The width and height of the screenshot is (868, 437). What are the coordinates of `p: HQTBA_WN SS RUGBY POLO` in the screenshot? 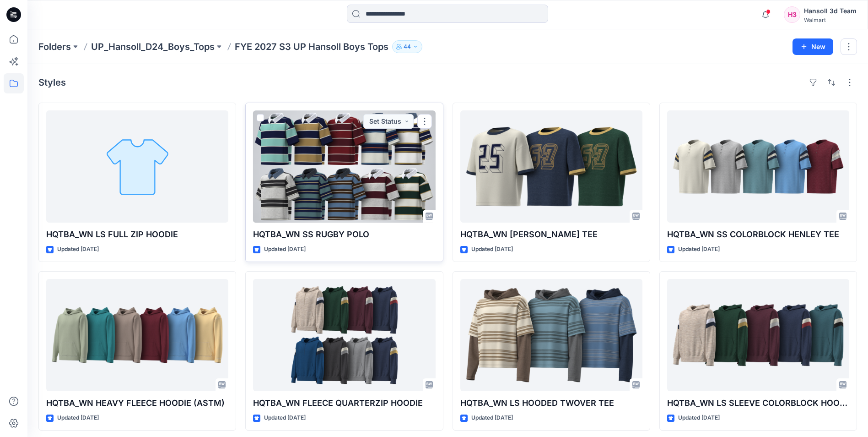 It's located at (344, 235).